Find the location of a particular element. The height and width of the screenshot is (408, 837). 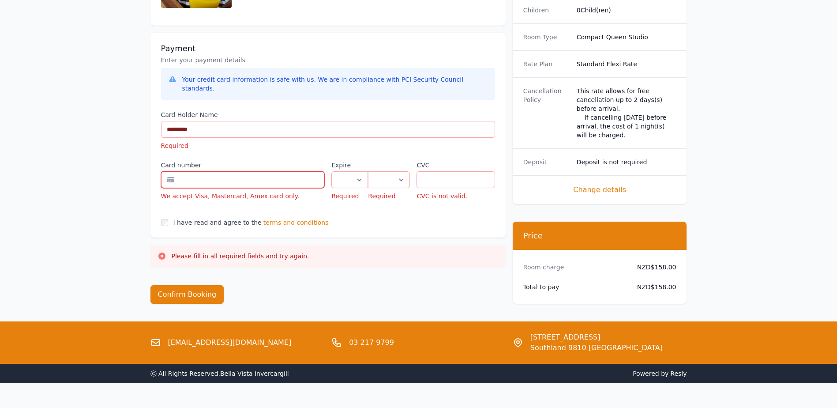

dd: 0 Child(ren) is located at coordinates (627, 10).